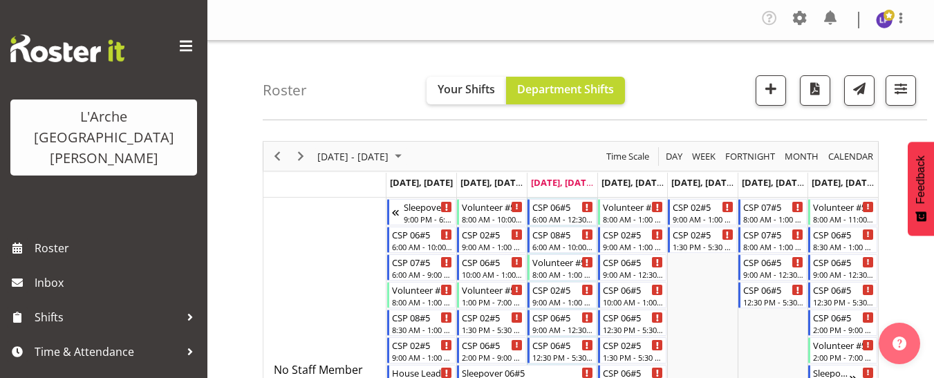  Describe the element at coordinates (562, 351) in the screenshot. I see `div: No Staff Member"s event - CSP 06#5 Begin From Wednesday, September 3, 2025 at 12:30:00 PM GMT+12:...` at that location.